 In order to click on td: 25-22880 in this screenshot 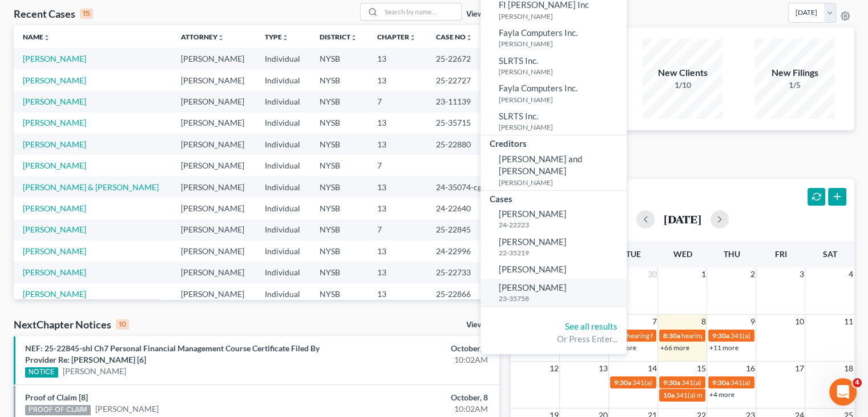, I will do `click(463, 144)`.